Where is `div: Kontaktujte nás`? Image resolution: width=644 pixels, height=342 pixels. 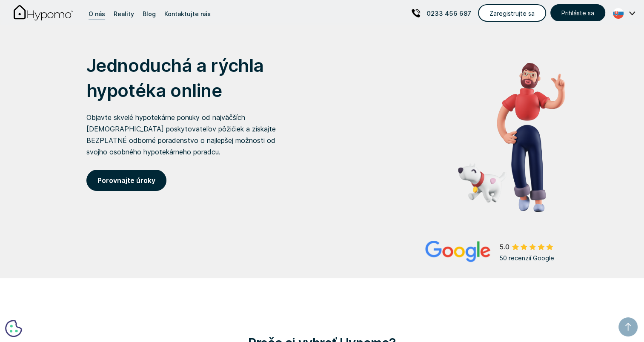 div: Kontaktujte nás is located at coordinates (187, 14).